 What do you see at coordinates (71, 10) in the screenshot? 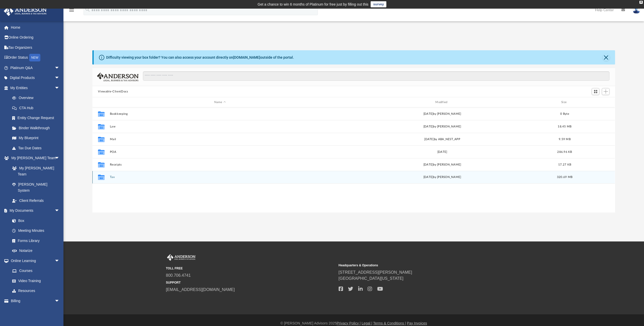
I see `i: menu` at bounding box center [71, 10].